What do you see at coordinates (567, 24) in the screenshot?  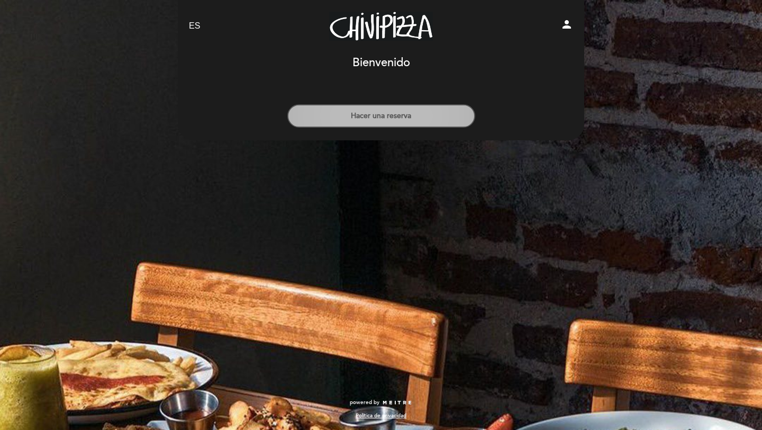 I see `i: person` at bounding box center [567, 24].